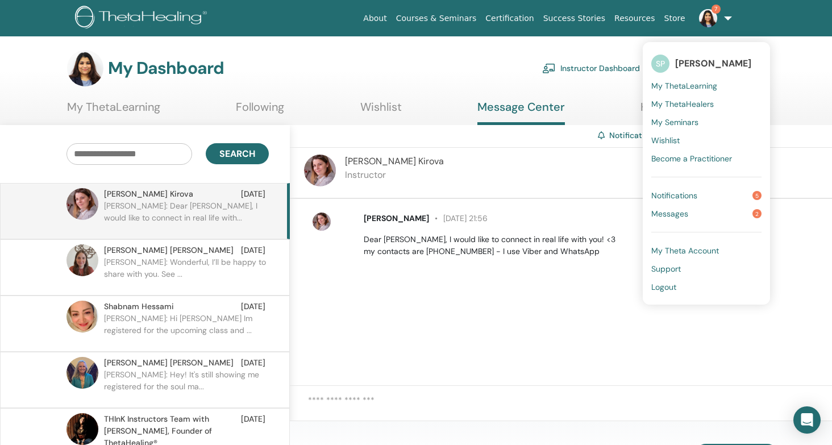  What do you see at coordinates (757, 214) in the screenshot?
I see `span: 2` at bounding box center [757, 214].